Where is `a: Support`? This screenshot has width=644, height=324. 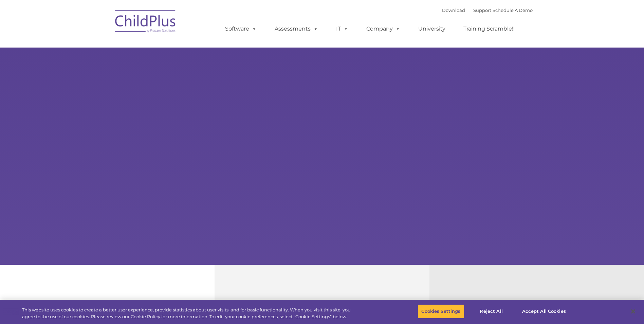 a: Support is located at coordinates (482, 10).